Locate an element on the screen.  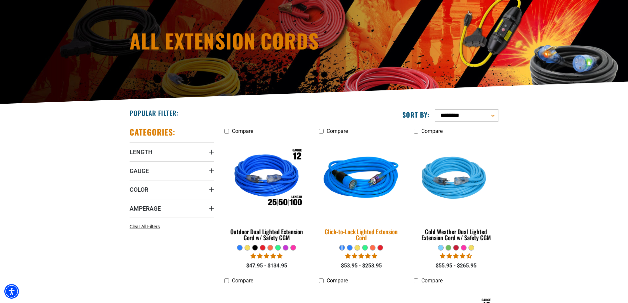
div: $47.95 - $134.95 is located at coordinates (266, 266).